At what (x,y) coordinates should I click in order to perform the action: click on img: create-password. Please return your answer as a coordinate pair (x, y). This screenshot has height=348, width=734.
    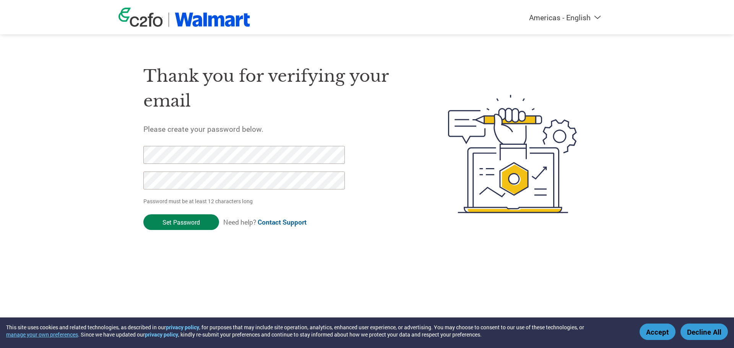
    Looking at the image, I should click on (513, 154).